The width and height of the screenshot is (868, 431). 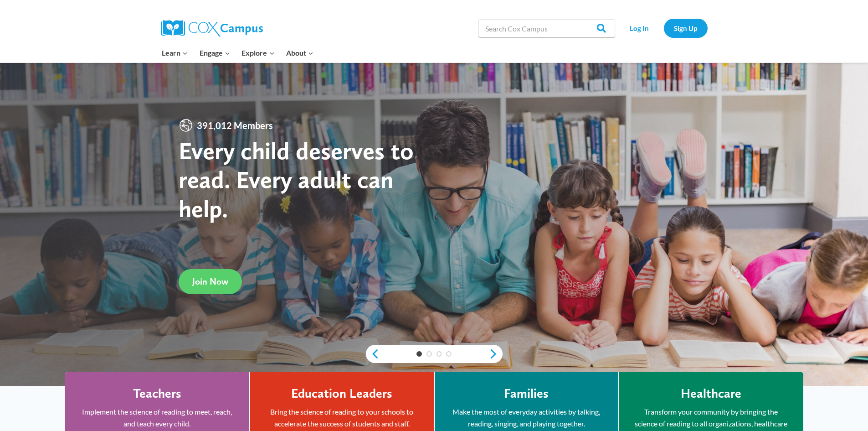 What do you see at coordinates (449, 354) in the screenshot?
I see `a: 4` at bounding box center [449, 354].